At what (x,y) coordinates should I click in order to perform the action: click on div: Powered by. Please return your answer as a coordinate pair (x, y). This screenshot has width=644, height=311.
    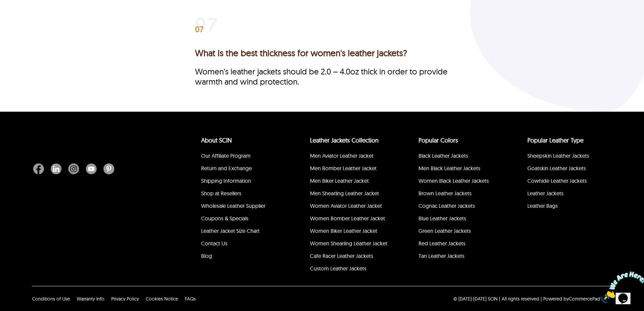
    Looking at the image, I should click on (572, 299).